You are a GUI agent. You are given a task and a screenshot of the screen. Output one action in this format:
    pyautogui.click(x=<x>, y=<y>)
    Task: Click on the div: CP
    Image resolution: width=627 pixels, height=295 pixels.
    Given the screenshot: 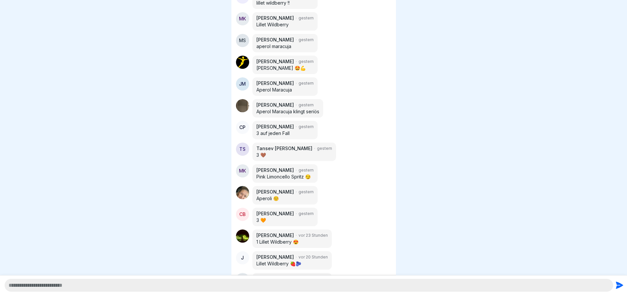 What is the action you would take?
    pyautogui.click(x=242, y=127)
    